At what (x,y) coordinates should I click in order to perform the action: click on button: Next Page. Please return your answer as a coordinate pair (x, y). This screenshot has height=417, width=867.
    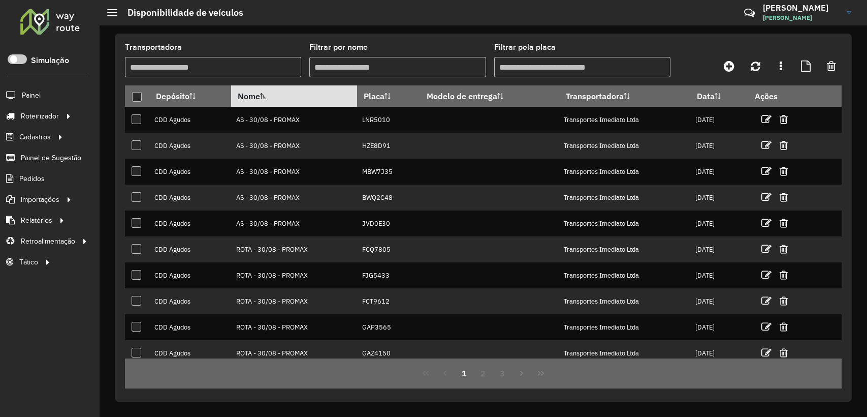
    Looking at the image, I should click on (522, 373).